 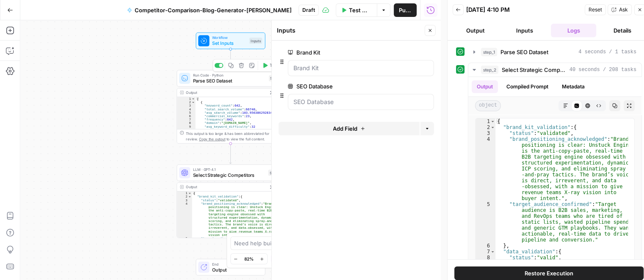 I want to click on span: Add Field, so click(x=345, y=129).